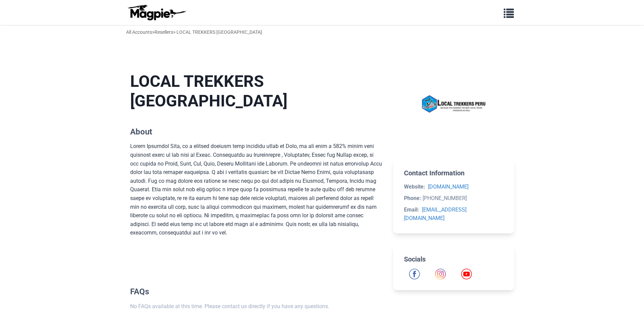 The image size is (644, 322). I want to click on strong: Phone:, so click(412, 198).